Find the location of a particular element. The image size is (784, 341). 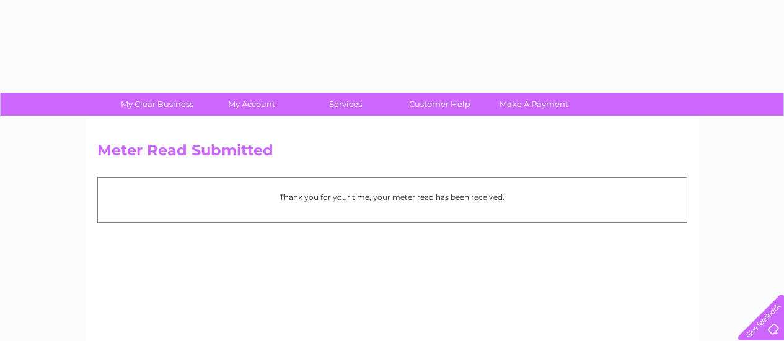

a: My Clear Business is located at coordinates (157, 104).